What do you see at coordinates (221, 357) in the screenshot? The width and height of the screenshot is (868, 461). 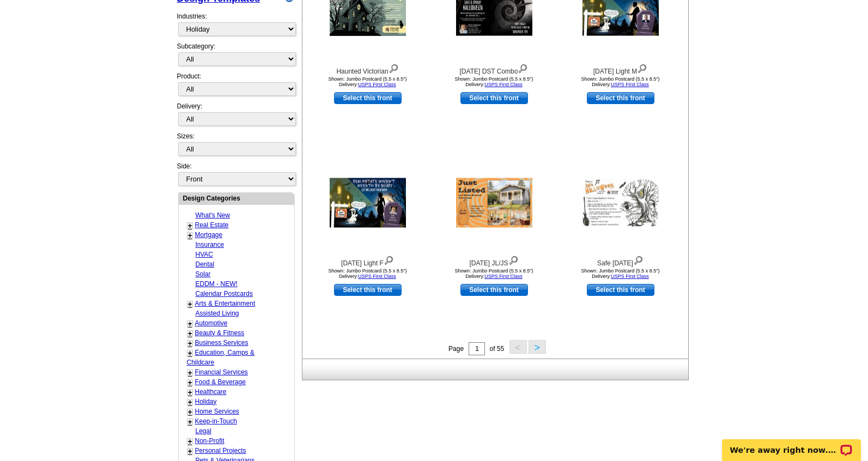 I see `a: Education, Camps & Childcare` at bounding box center [221, 357].